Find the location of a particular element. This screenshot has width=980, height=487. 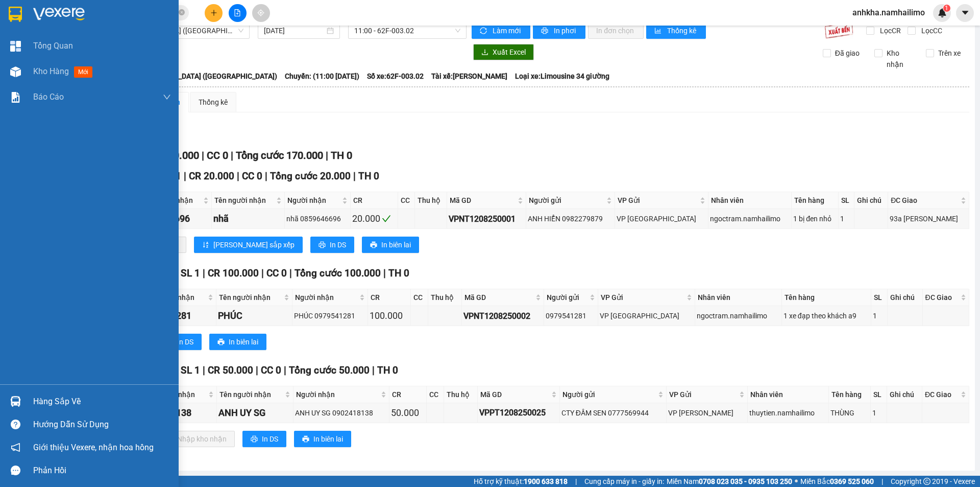

td: VPNT1208250002 is located at coordinates (503, 316).